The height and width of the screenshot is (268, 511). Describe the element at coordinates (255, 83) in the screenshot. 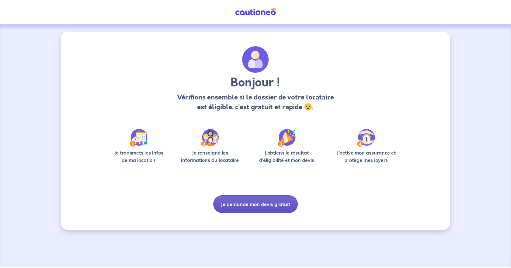

I see `h3: Bonjour !` at that location.